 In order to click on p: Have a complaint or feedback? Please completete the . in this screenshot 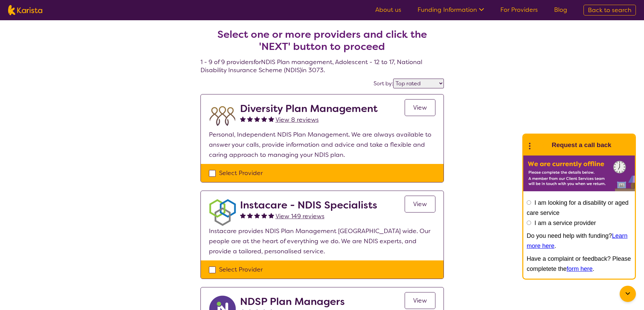, I will do `click(579, 264)`.